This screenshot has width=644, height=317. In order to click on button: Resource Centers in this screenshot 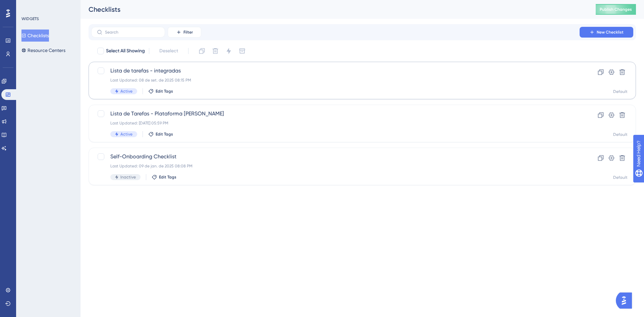, I will do `click(43, 51)`.